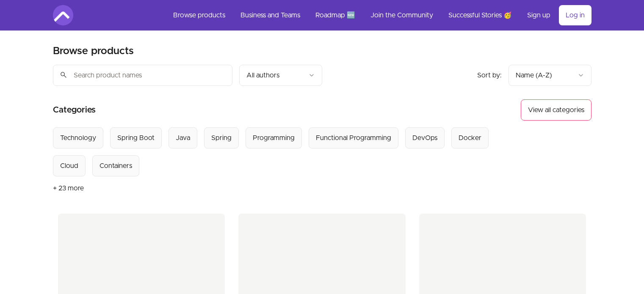  I want to click on h1: Browse products, so click(93, 51).